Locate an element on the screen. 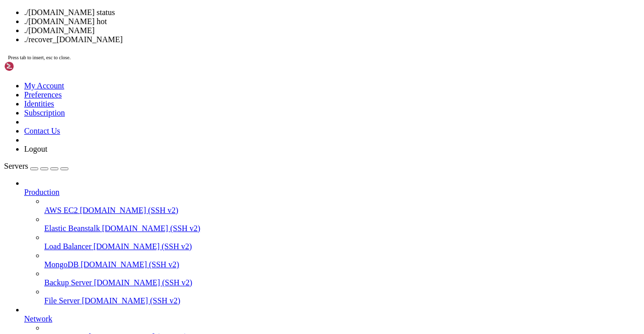 Image resolution: width=644 pixels, height=334 pixels. x-row: root@40cae489173f:/usr/src/app# ./ is located at coordinates (258, 97).